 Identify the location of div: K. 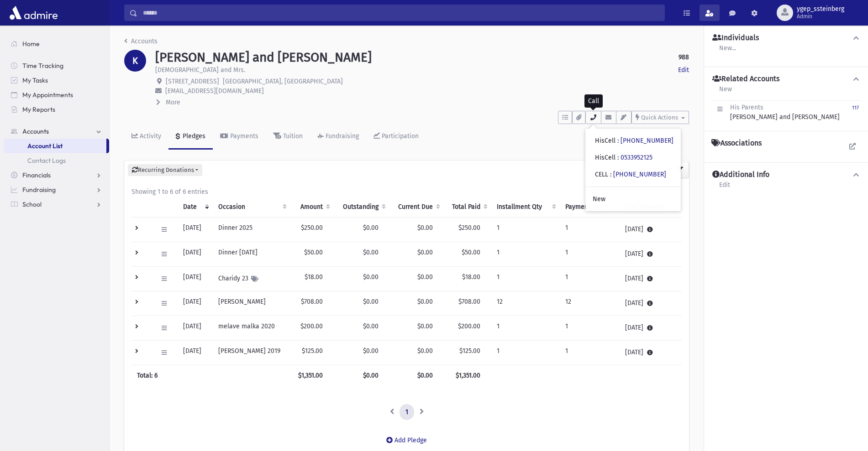
(135, 61).